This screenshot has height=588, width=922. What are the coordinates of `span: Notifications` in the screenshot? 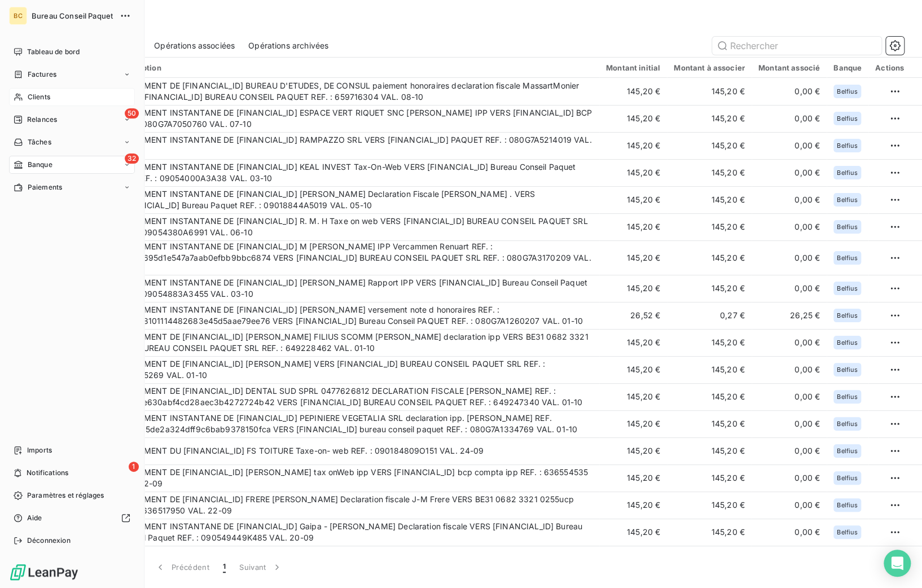 It's located at (48, 473).